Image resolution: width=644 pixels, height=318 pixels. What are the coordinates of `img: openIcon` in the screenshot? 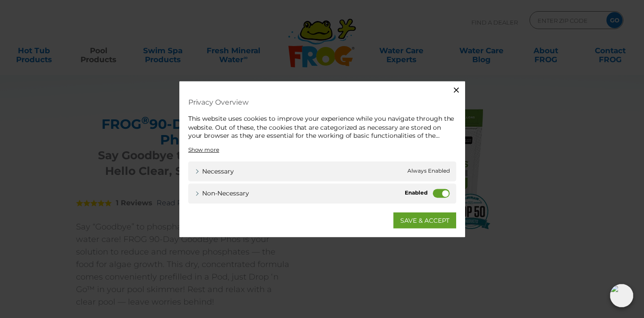 It's located at (622, 296).